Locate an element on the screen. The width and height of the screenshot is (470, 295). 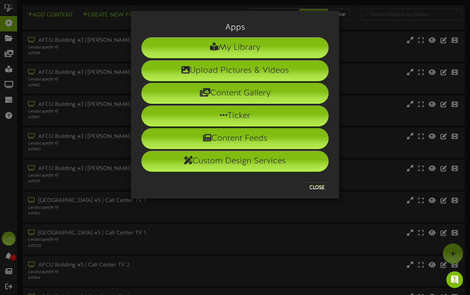
button: Close is located at coordinates (317, 188).